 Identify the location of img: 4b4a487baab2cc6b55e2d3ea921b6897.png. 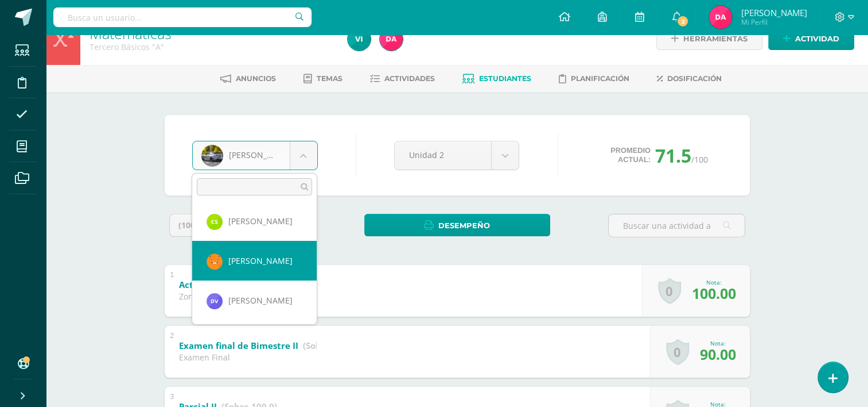
(215, 301).